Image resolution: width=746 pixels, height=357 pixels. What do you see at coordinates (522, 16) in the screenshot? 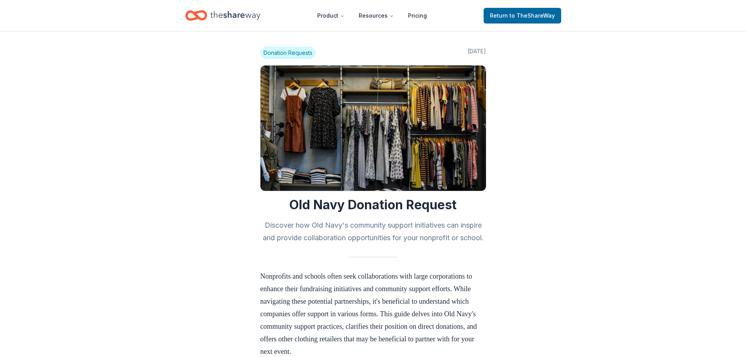
I see `span: Return` at bounding box center [522, 16].